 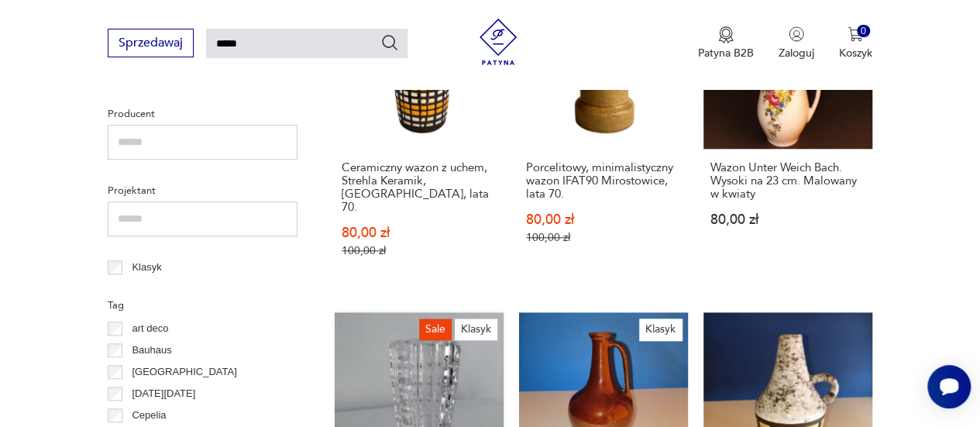 What do you see at coordinates (148, 415) in the screenshot?
I see `p: Cepelia` at bounding box center [148, 415].